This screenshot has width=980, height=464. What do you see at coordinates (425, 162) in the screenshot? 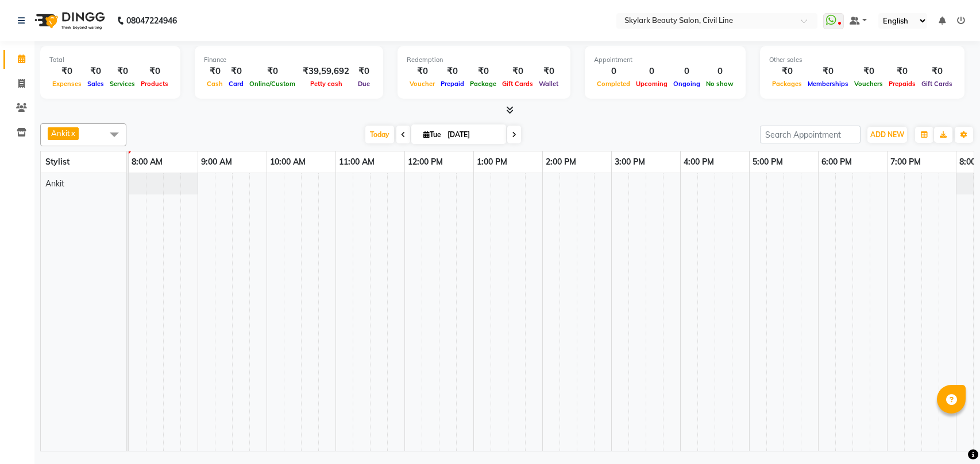
I see `a: 12:00 PM` at bounding box center [425, 162].